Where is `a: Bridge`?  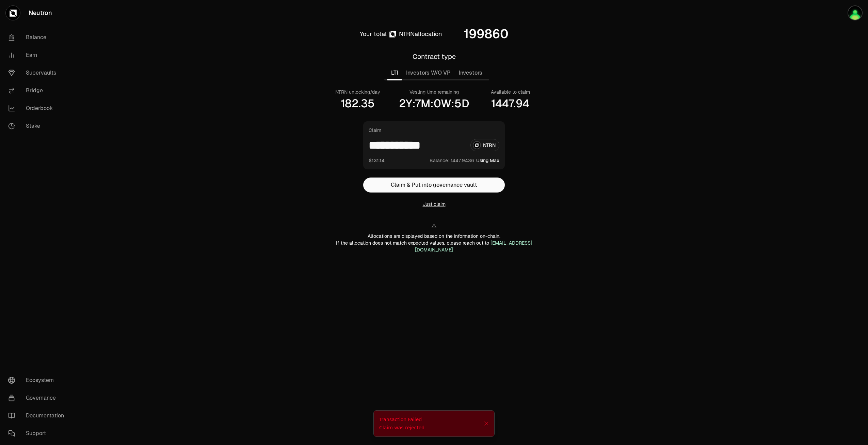
a: Bridge is located at coordinates (39, 91).